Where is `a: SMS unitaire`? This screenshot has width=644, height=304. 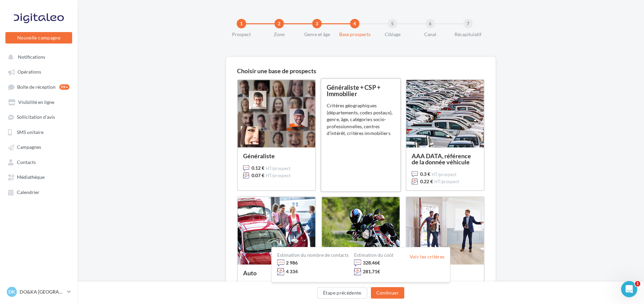 a: SMS unitaire is located at coordinates (39, 132).